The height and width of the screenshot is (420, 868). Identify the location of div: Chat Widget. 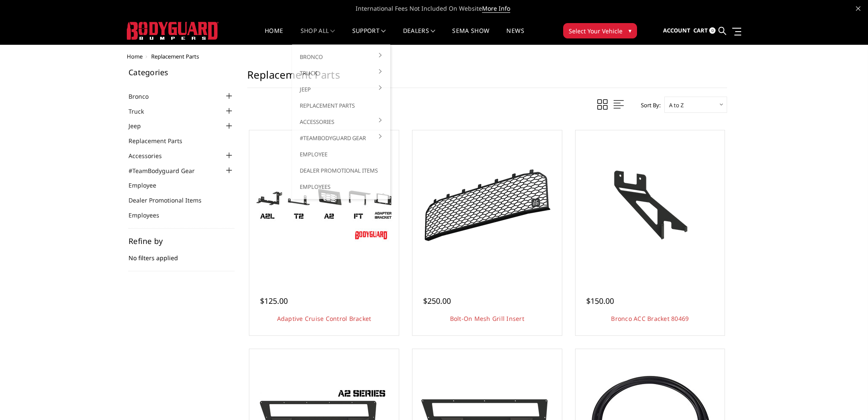
(847, 400).